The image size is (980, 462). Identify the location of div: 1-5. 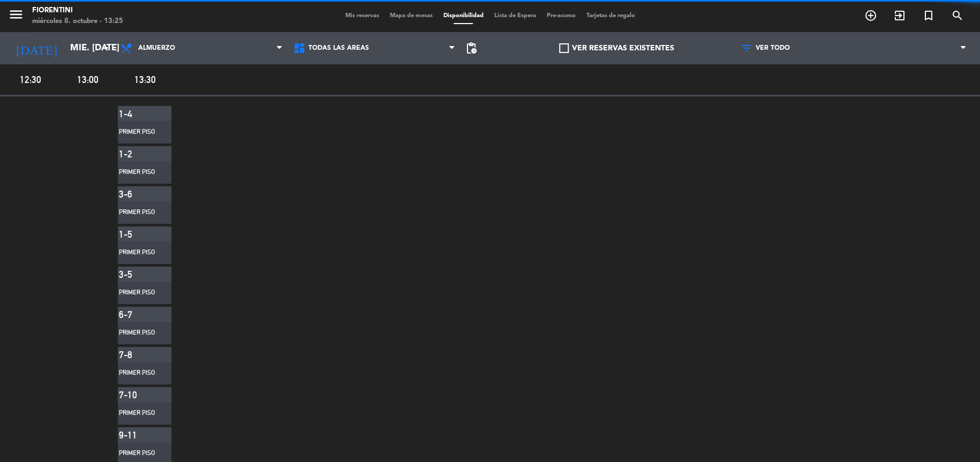
(132, 234).